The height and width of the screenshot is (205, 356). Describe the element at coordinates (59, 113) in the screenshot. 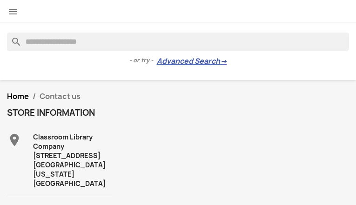

I see `h4: Store information` at that location.